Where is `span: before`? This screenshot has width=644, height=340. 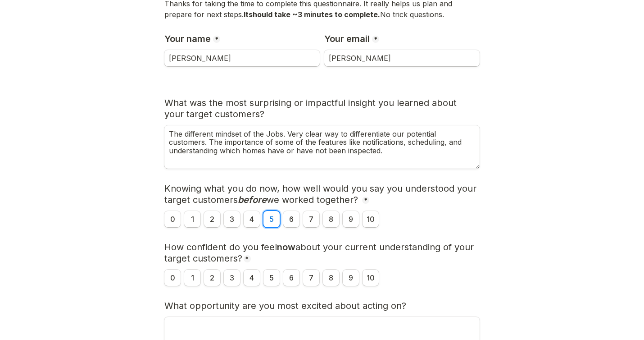 span: before is located at coordinates (253, 200).